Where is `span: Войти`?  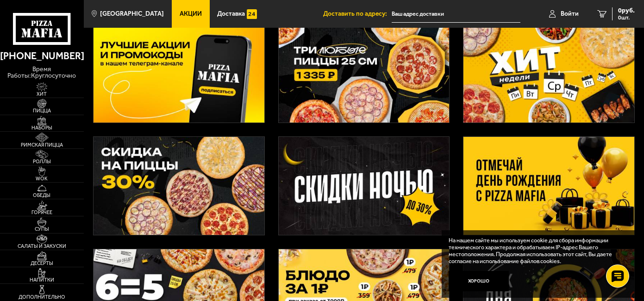 span: Войти is located at coordinates (570, 14).